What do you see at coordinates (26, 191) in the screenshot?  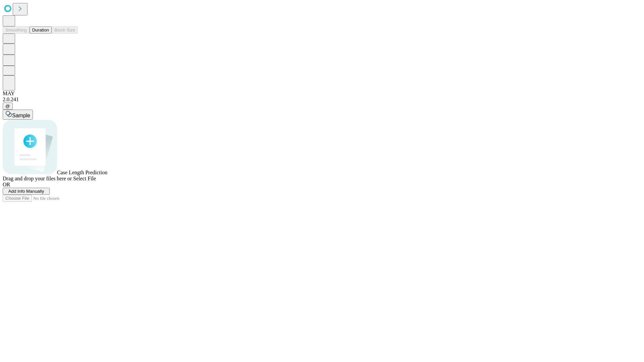 I see `button: Add Info Manually` at bounding box center [26, 191].